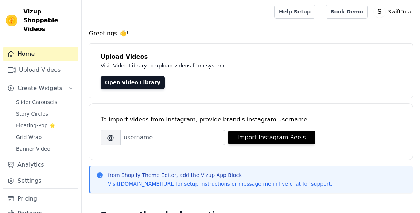  What do you see at coordinates (40, 181) in the screenshot?
I see `a: Settings` at bounding box center [40, 181].